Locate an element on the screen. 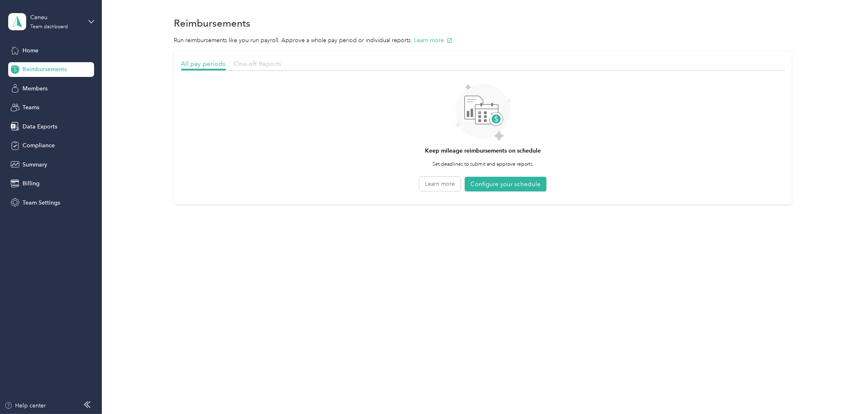 This screenshot has height=414, width=868. h4: Keep mileage reimbursements on schedule is located at coordinates (483, 151).